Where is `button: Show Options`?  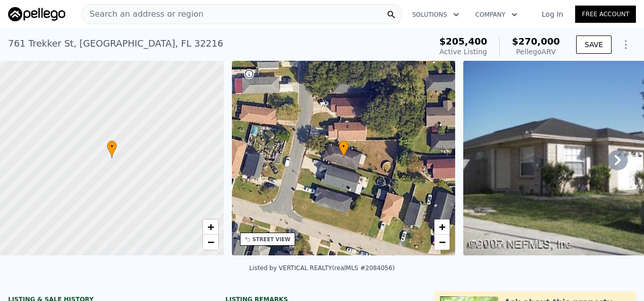
button: Show Options is located at coordinates (626, 45).